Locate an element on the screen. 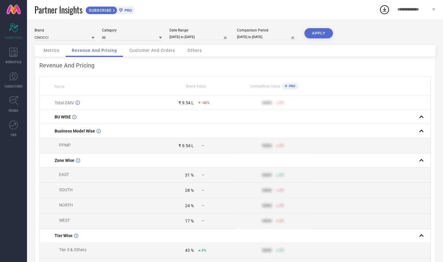 The image size is (443, 262). div: Open download list is located at coordinates (385, 10).